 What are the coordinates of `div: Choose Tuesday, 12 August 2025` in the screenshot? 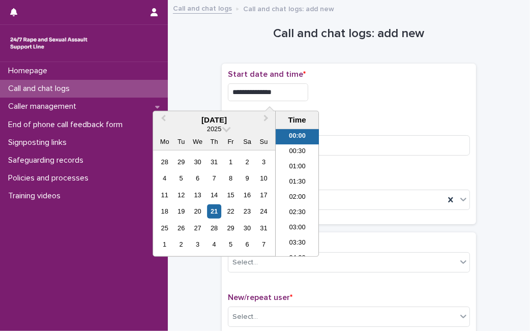 It's located at (181, 195).